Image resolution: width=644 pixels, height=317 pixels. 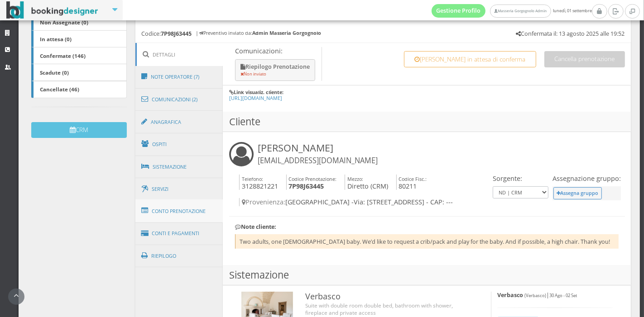 I want to click on small: (Verbasco), so click(x=535, y=296).